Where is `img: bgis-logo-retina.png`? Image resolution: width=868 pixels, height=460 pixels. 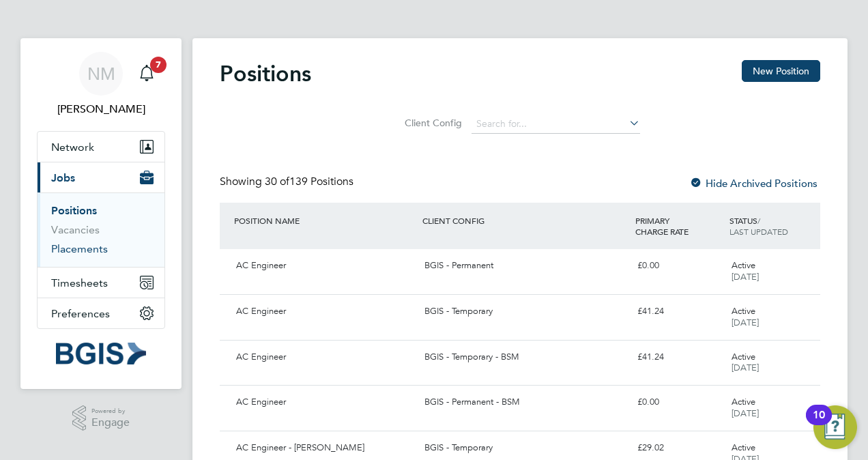 img: bgis-logo-retina.png is located at coordinates (101, 354).